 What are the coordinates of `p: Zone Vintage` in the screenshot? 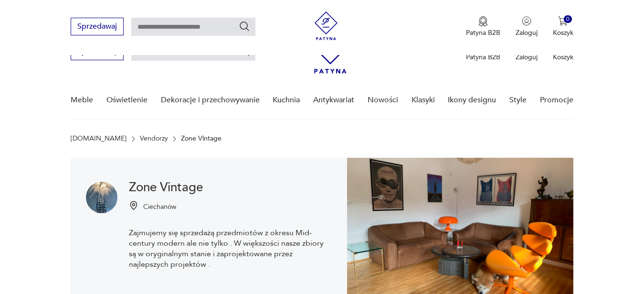 It's located at (201, 138).